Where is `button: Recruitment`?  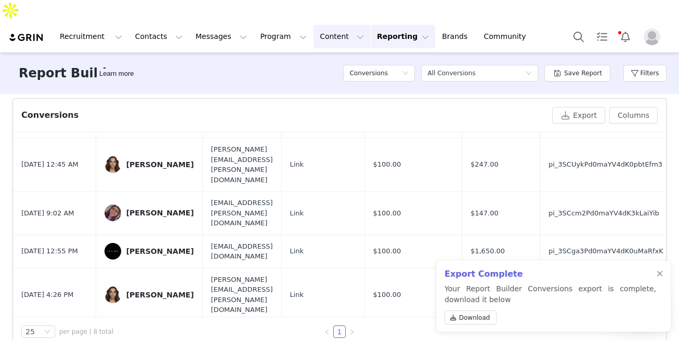
button: Recruitment is located at coordinates (91, 36).